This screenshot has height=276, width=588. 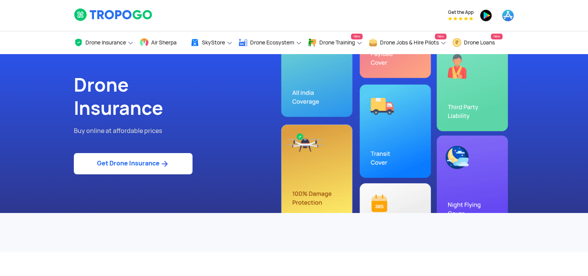 What do you see at coordinates (113, 15) in the screenshot?
I see `img: logoHeader.svg` at bounding box center [113, 15].